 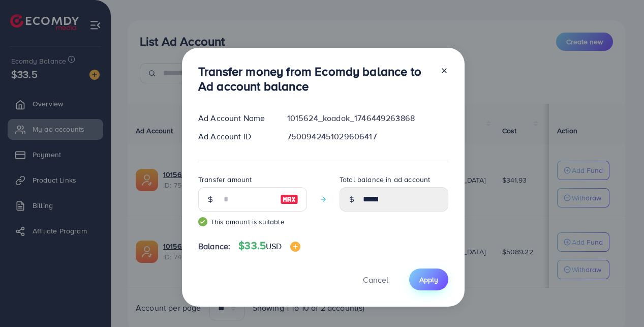 What do you see at coordinates (376, 280) in the screenshot?
I see `span: Cancel` at bounding box center [376, 280].